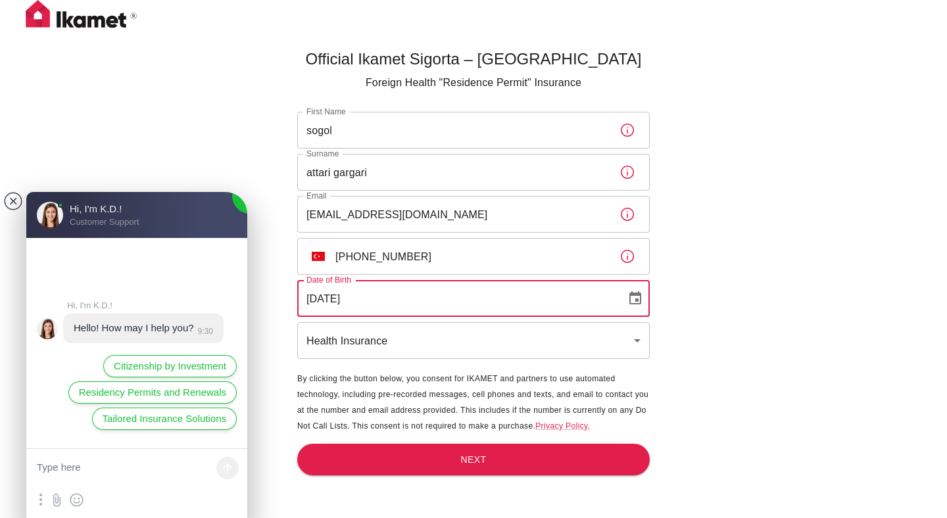 The height and width of the screenshot is (518, 947). Describe the element at coordinates (474, 460) in the screenshot. I see `button: Next` at that location.